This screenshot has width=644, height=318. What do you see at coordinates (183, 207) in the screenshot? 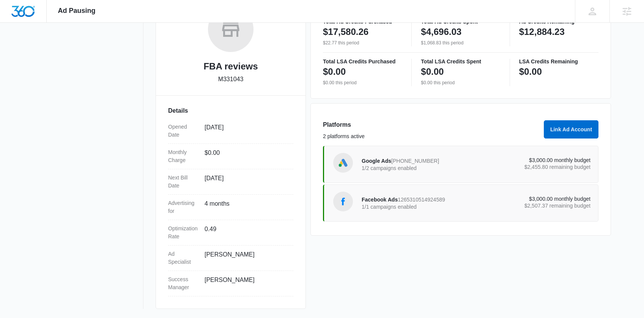
I see `dt: Advertising for` at bounding box center [183, 207].